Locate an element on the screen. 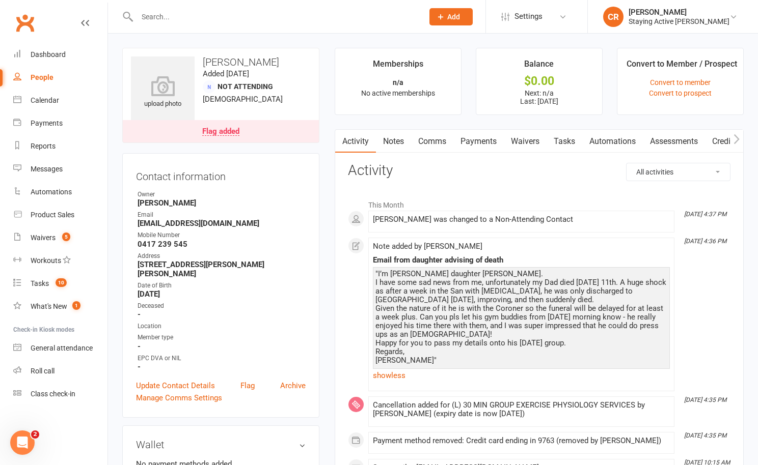 The image size is (758, 465). div: Convert to Member / Prospect is located at coordinates (681, 67).